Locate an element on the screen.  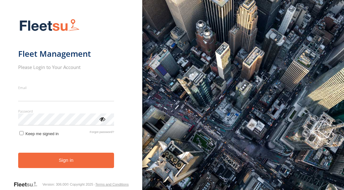
a: Terms and Conditions is located at coordinates (112, 184).